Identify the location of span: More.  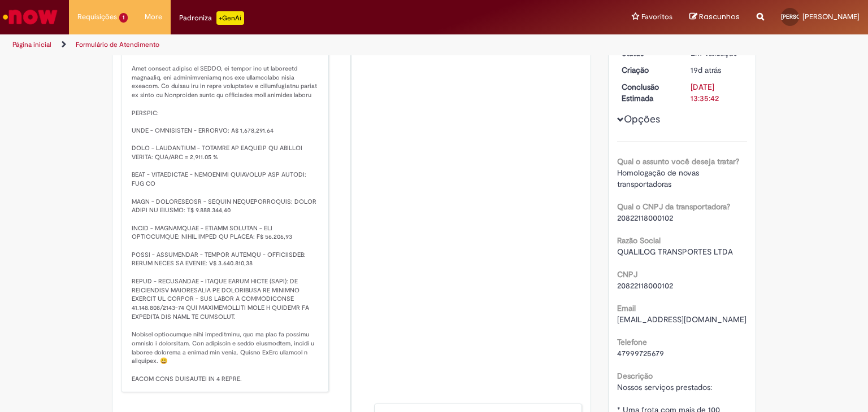
(153, 17).